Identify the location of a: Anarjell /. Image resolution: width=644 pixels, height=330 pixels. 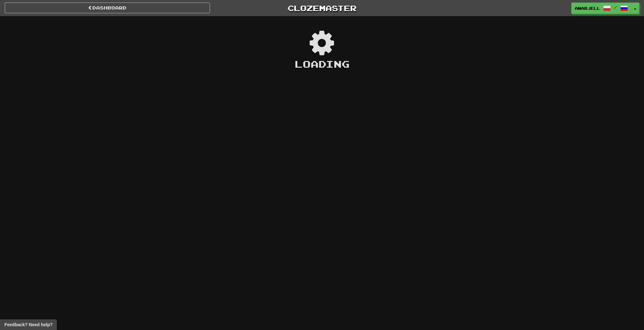
(601, 8).